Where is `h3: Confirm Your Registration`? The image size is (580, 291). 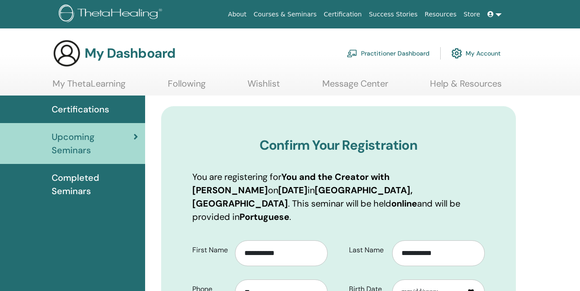
h3: Confirm Your Registration is located at coordinates (338, 145).